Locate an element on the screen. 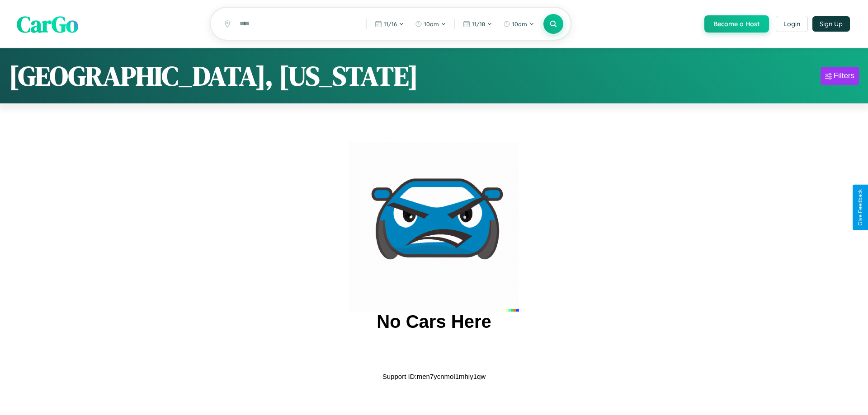 The height and width of the screenshot is (415, 868). p: Support ID: men7ycnmol1mhiy1qw is located at coordinates (434, 376).